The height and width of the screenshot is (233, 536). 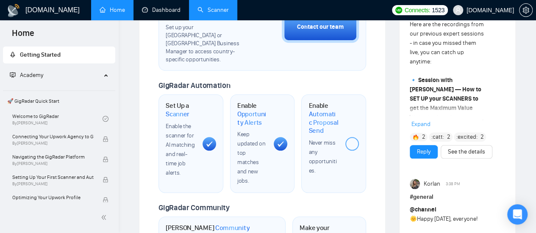 I want to click on span: Getting Started, so click(x=40, y=55).